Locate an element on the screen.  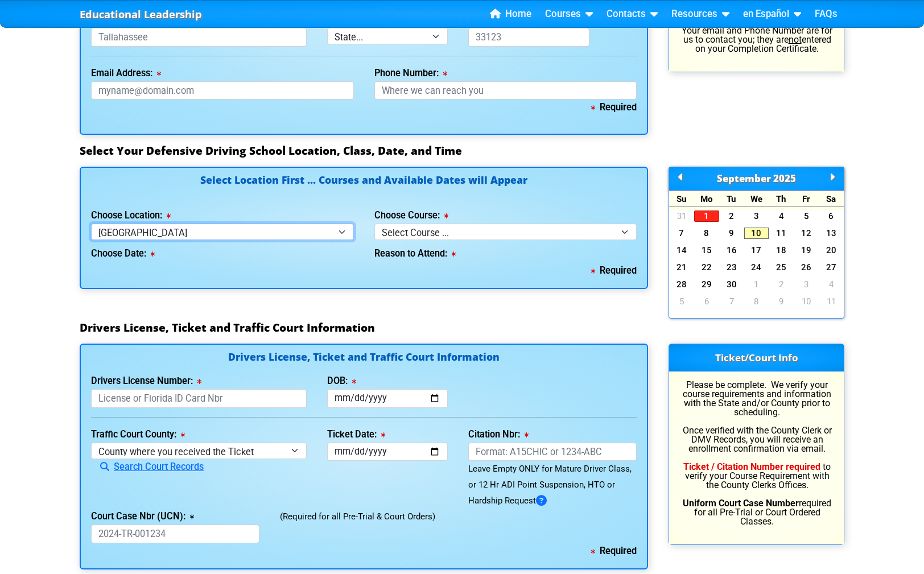
label: Email Address: is located at coordinates (126, 73).